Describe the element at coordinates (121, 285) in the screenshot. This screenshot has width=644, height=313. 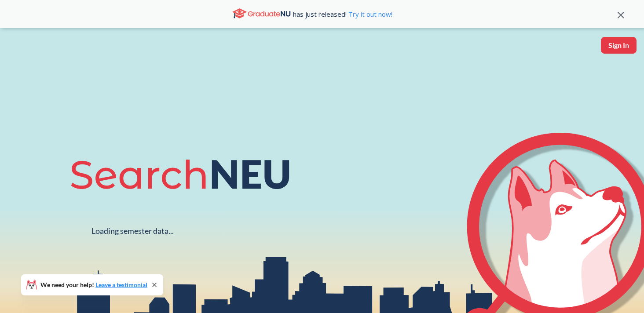
I see `a: Leave a testimonial` at that location.